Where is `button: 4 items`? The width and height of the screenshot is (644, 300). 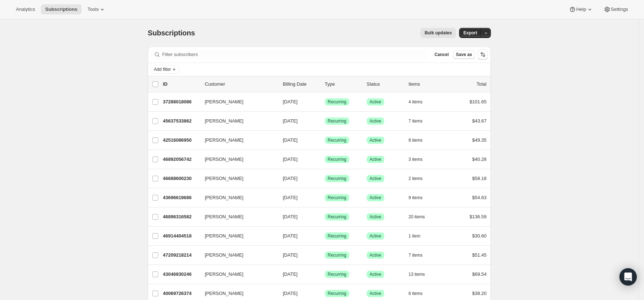
button: 4 items is located at coordinates (420, 102).